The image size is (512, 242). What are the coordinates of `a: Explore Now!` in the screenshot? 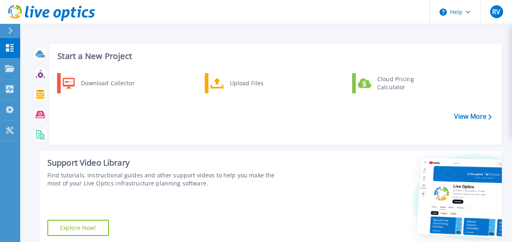 It's located at (78, 228).